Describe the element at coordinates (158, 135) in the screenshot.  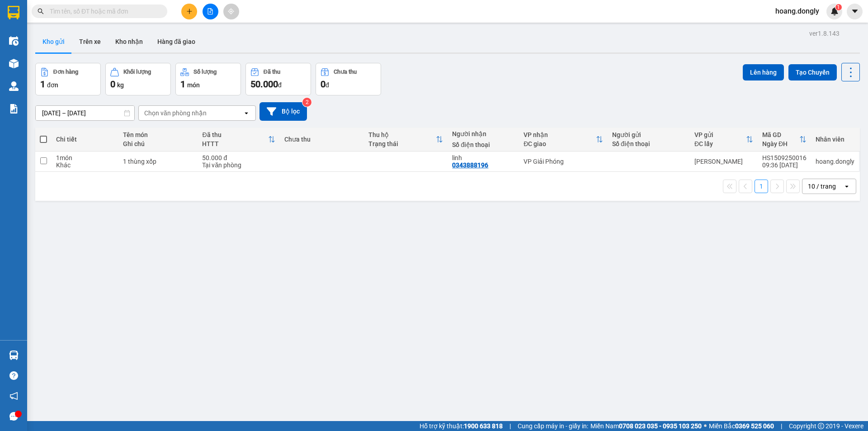
I see `div: Tên món` at that location.